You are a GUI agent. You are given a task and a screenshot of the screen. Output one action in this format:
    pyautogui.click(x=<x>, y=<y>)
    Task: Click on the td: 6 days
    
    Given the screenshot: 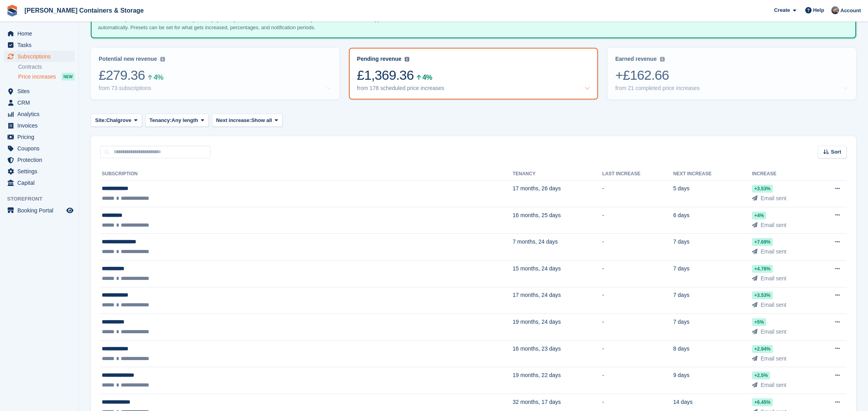 What is the action you would take?
    pyautogui.click(x=713, y=221)
    